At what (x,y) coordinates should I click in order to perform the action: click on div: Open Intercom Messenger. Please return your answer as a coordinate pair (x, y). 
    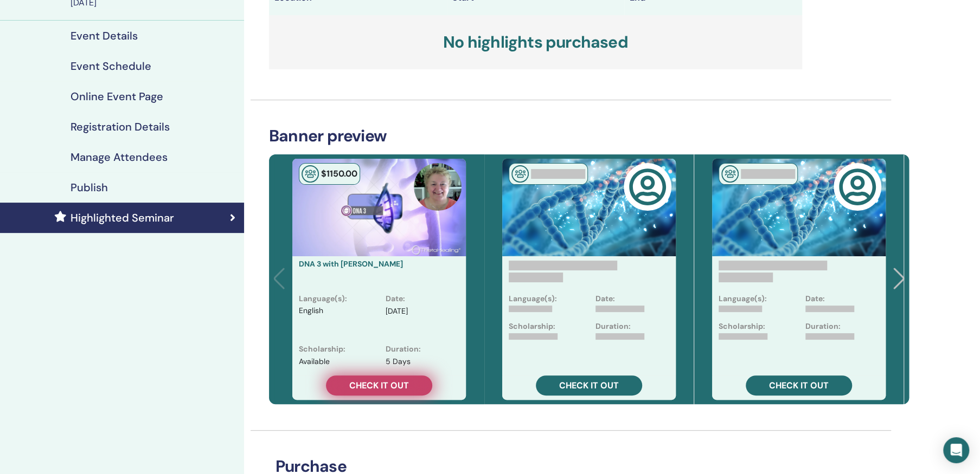
    Looking at the image, I should click on (956, 451).